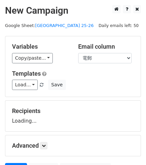 Image resolution: width=146 pixels, height=165 pixels. I want to click on h5: Advanced, so click(73, 146).